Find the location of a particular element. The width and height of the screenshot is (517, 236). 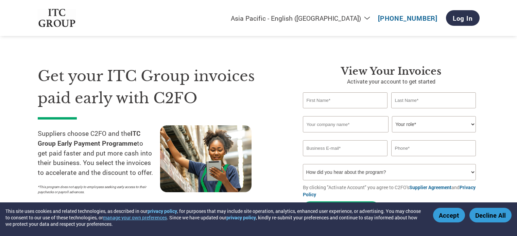

p: Activate your account to get started is located at coordinates (391, 82).